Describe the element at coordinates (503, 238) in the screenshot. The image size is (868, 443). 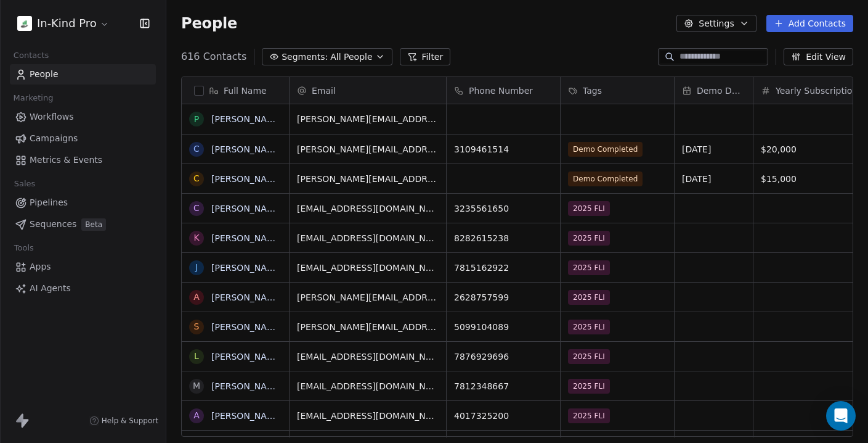
I see `span: 8282615238` at that location.